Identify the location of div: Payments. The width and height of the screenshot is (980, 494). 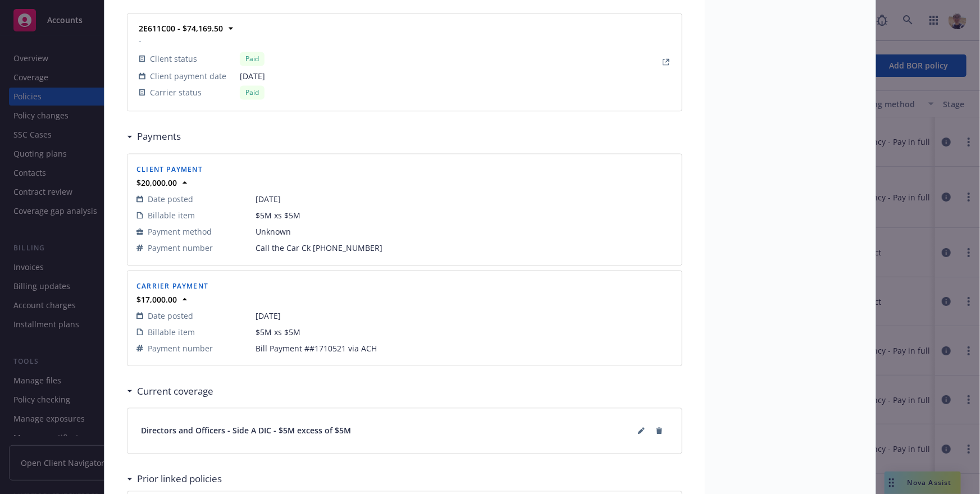
(153, 137).